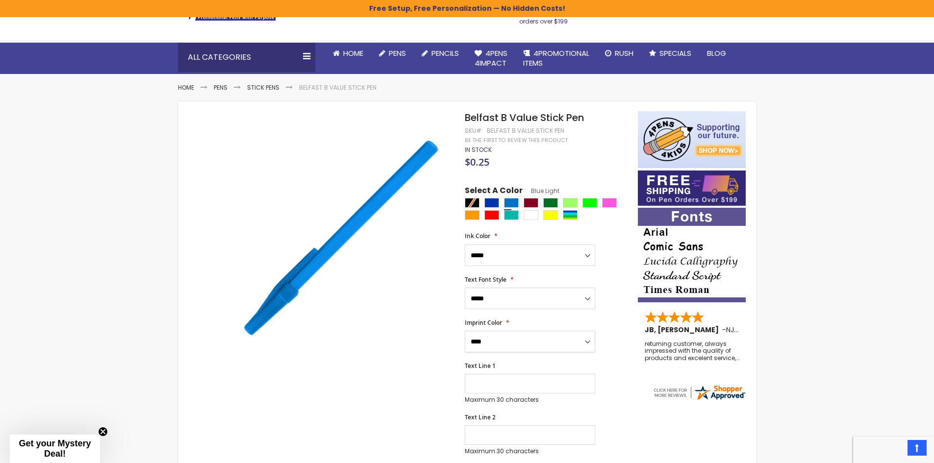  Describe the element at coordinates (353, 53) in the screenshot. I see `span: Home` at that location.